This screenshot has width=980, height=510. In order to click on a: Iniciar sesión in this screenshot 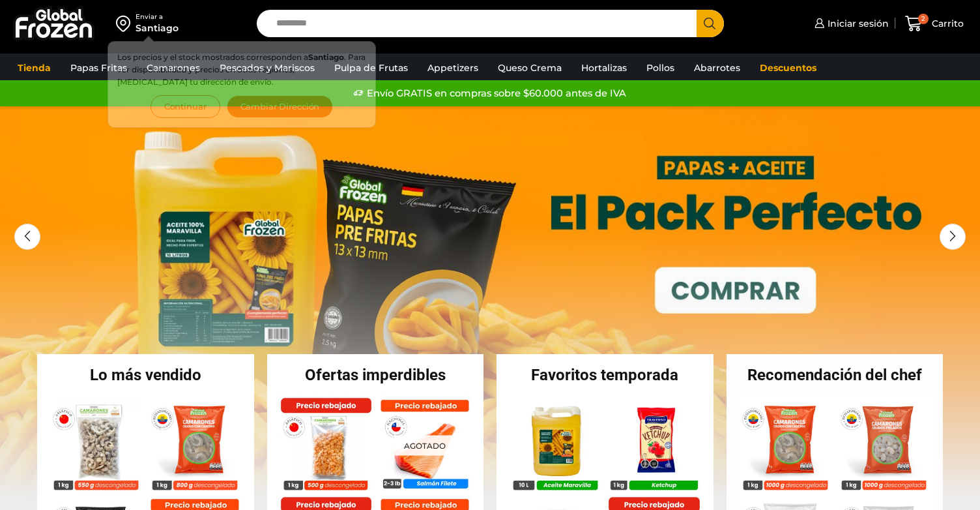, I will do `click(850, 23)`.